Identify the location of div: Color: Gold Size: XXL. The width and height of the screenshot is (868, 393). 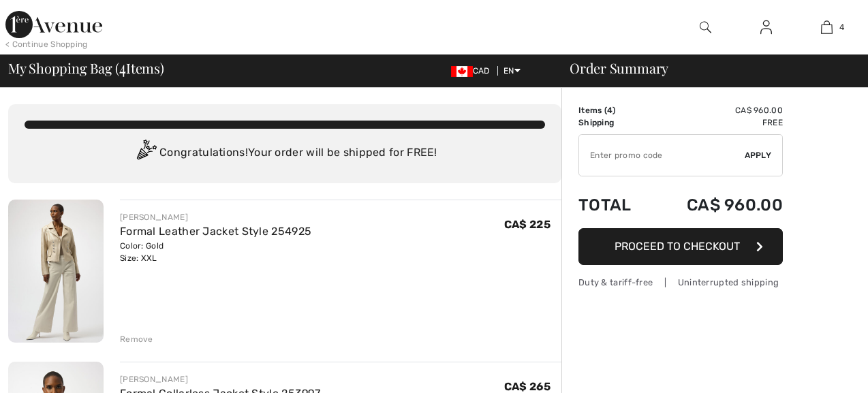
(215, 252).